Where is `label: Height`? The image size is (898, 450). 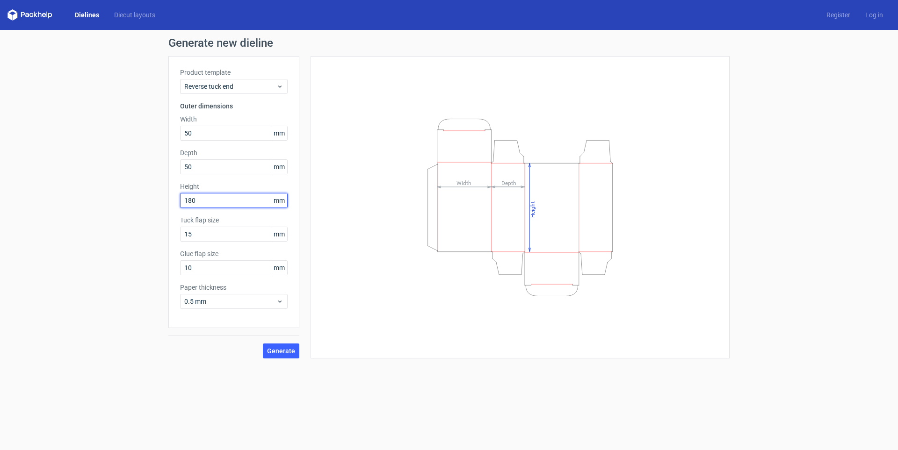 label: Height is located at coordinates (234, 187).